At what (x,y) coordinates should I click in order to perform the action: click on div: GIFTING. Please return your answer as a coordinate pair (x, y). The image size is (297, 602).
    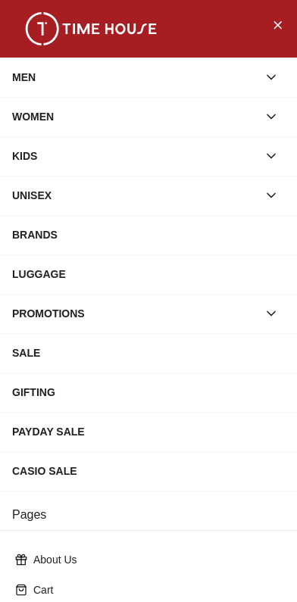
    Looking at the image, I should click on (148, 392).